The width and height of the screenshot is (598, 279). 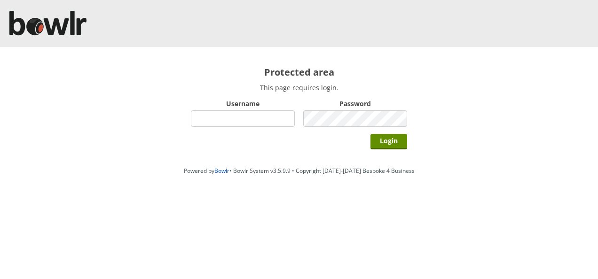 I want to click on label: Password, so click(x=355, y=103).